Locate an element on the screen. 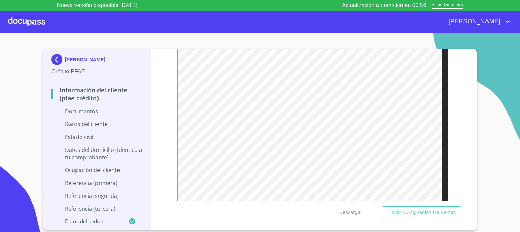 This screenshot has width=520, height=232. p: Referencia (tercera) is located at coordinates (97, 209).